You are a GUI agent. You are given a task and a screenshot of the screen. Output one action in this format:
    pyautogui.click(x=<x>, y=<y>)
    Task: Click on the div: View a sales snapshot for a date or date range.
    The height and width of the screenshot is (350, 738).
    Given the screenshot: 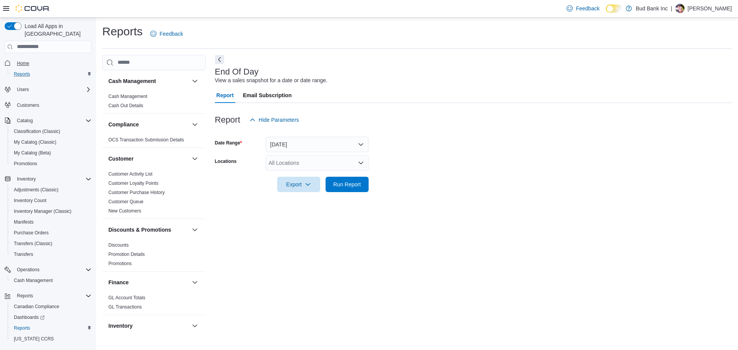 What is the action you would take?
    pyautogui.click(x=271, y=80)
    